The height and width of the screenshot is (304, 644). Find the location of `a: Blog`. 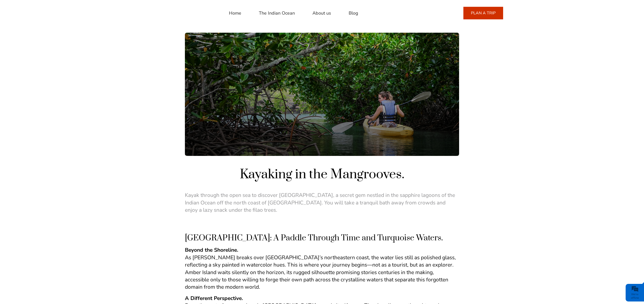

a: Blog is located at coordinates (353, 13).